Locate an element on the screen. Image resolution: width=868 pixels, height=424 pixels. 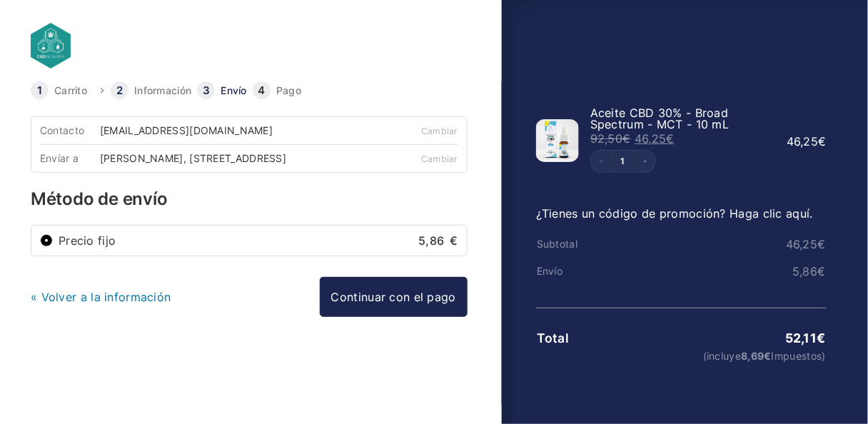
a: « Volver a la información is located at coordinates (101, 297).